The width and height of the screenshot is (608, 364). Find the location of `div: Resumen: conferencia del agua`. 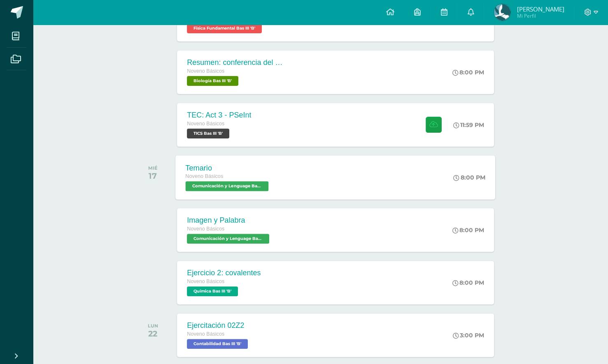

div: Resumen: conferencia del agua is located at coordinates (236, 62).